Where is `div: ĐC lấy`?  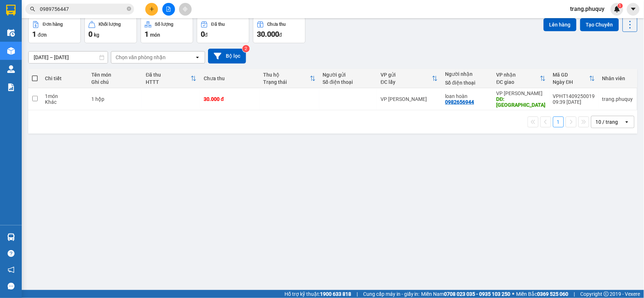 div: ĐC lấy is located at coordinates (406, 82).